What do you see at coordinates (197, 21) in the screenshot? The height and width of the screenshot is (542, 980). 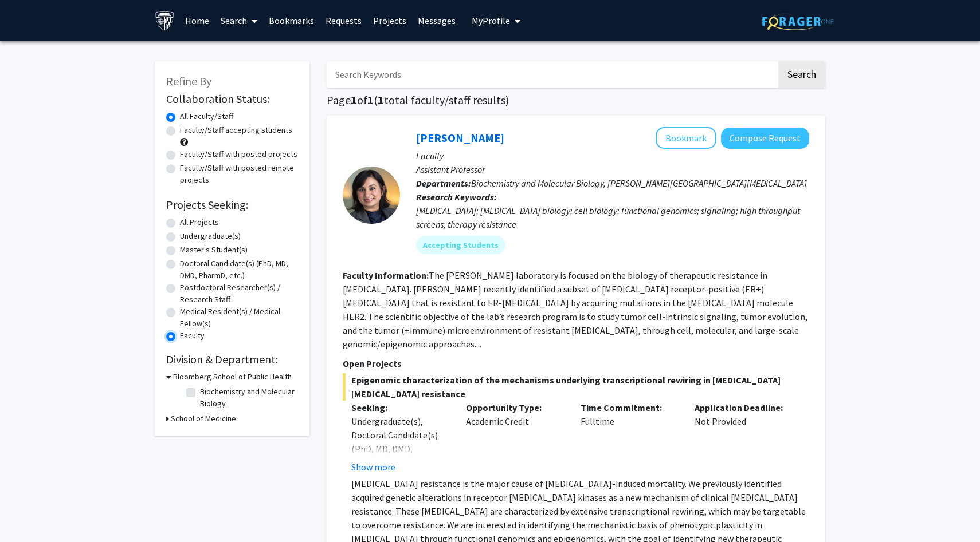 I see `a: Home` at bounding box center [197, 21].